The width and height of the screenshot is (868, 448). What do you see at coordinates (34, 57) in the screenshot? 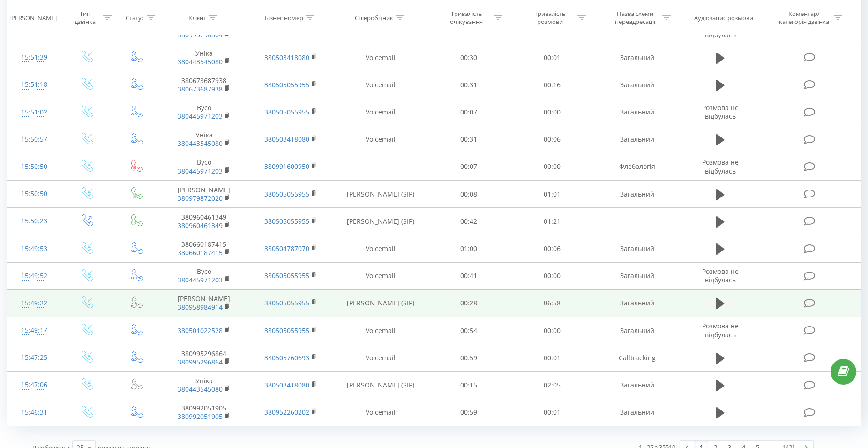
I see `div: 15:51:39` at bounding box center [34, 57].